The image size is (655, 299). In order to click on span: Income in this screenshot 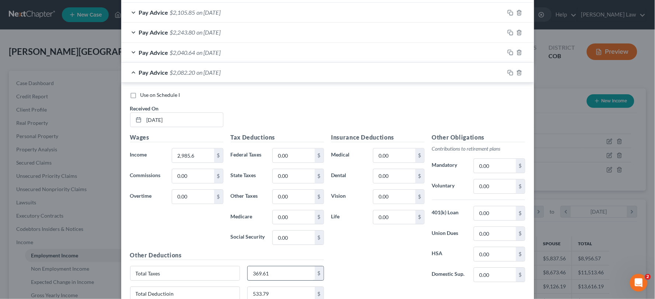, I will do `click(139, 154)`.